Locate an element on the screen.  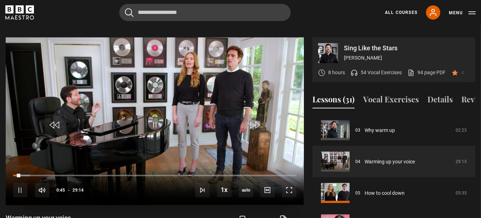
button: Toggle navigation is located at coordinates (462, 13).